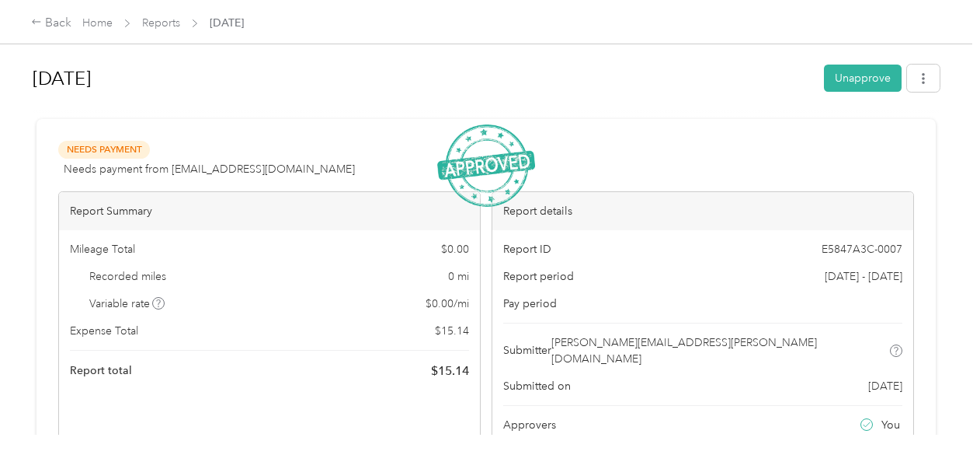 The image size is (980, 462). What do you see at coordinates (529, 424) in the screenshot?
I see `span: Approvers` at bounding box center [529, 424].